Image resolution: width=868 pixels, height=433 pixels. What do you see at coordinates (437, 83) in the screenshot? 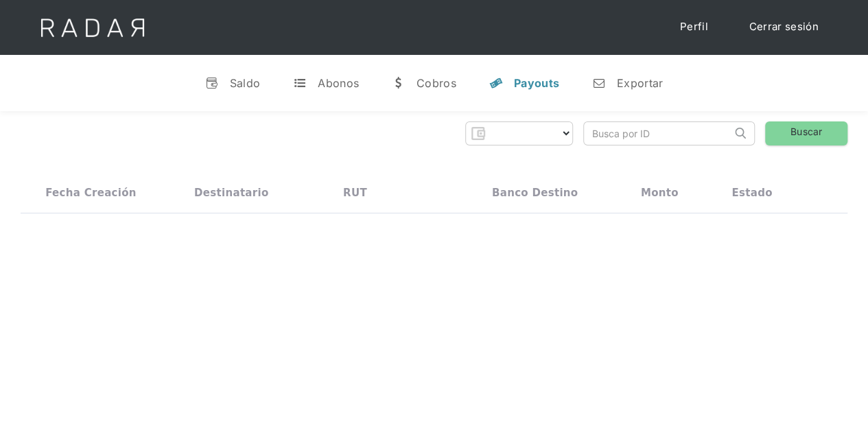
I see `div: Cobros` at bounding box center [437, 83].